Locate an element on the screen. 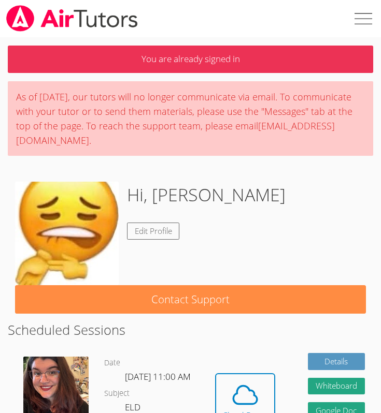 This screenshot has width=381, height=413. dt: Date is located at coordinates (112, 363).